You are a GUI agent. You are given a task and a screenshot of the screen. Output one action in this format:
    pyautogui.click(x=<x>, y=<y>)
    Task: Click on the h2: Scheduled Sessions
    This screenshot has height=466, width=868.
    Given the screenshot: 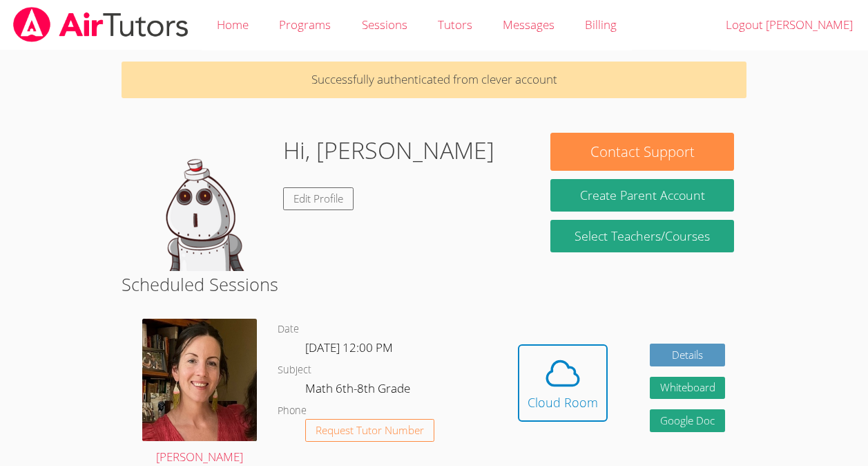 What is the action you would take?
    pyautogui.click(x=434, y=284)
    